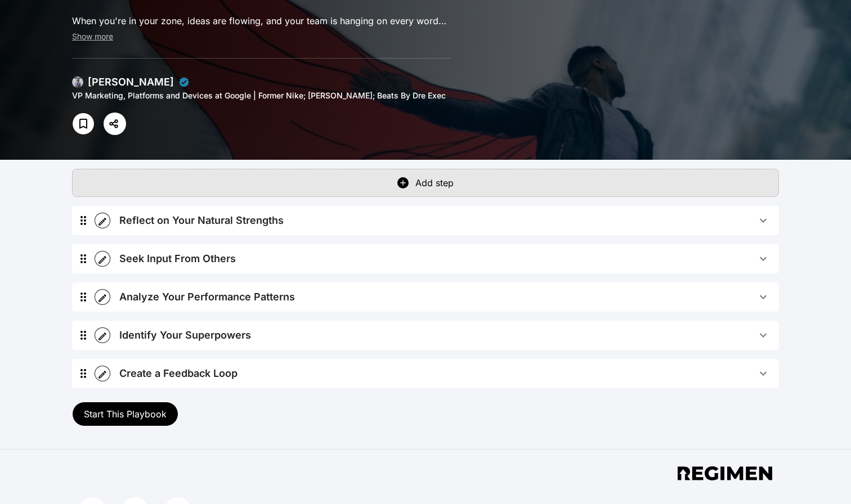  What do you see at coordinates (426, 183) in the screenshot?
I see `button: Add step` at bounding box center [426, 183].